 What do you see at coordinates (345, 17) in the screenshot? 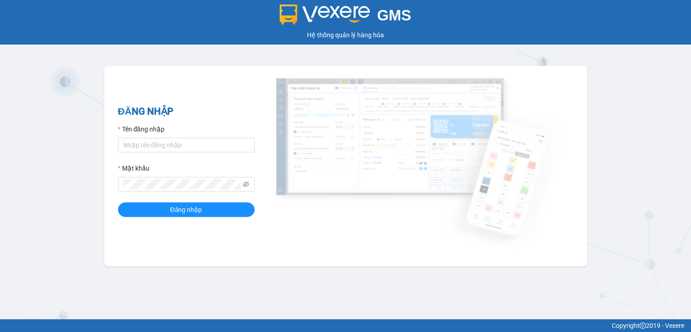
I see `a: GMS` at bounding box center [345, 17].